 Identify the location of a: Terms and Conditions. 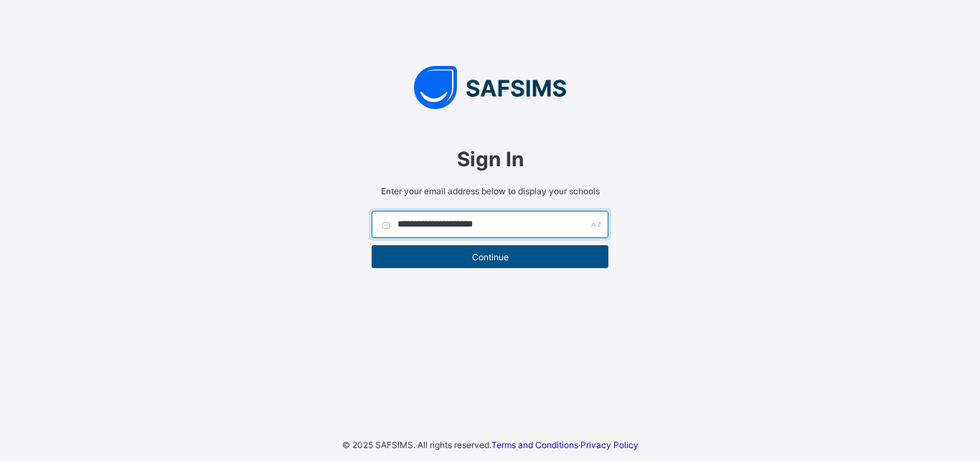
(534, 445).